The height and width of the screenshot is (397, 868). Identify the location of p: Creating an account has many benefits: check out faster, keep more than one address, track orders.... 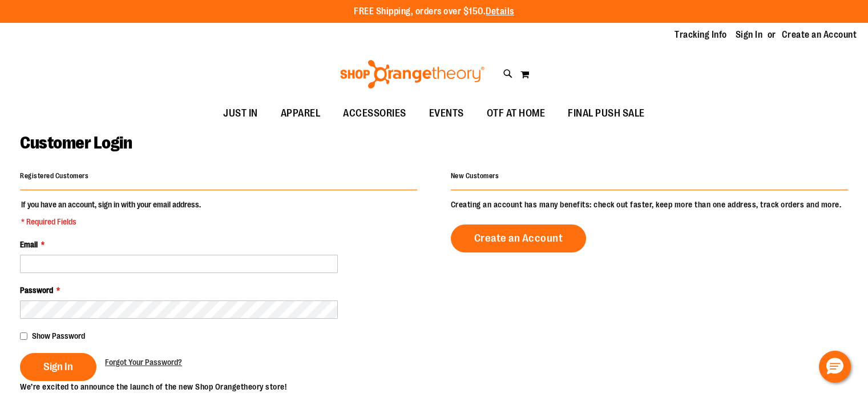
(650, 205).